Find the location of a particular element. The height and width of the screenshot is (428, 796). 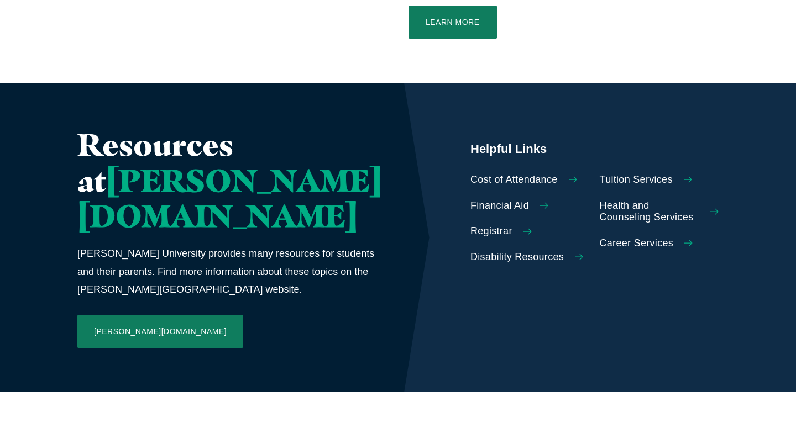

a: Career Services is located at coordinates (659, 244).